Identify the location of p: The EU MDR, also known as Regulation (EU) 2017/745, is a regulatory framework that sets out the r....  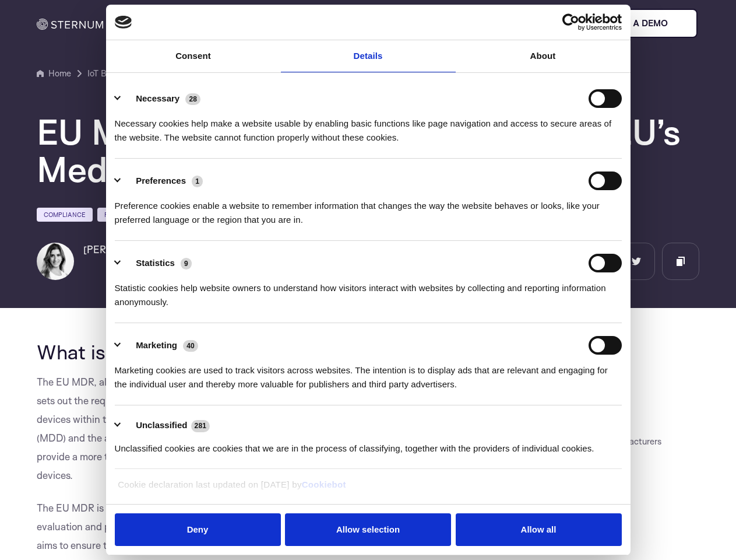
(226, 429).